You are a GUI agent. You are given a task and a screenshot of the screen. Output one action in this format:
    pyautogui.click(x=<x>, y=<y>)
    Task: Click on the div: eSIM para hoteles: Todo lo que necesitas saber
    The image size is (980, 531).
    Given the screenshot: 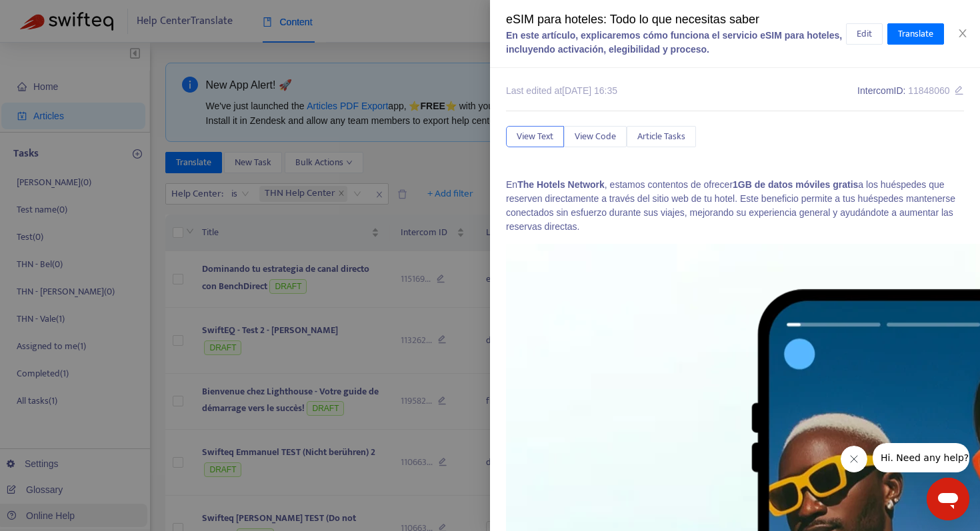 What is the action you would take?
    pyautogui.click(x=677, y=19)
    